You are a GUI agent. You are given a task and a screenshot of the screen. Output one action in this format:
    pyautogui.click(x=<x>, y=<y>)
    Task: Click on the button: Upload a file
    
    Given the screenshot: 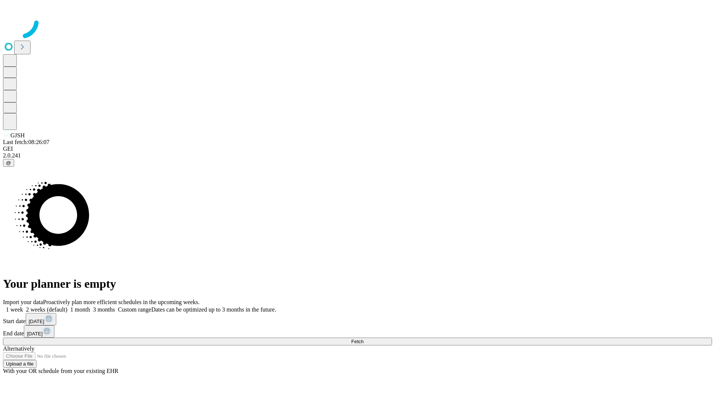 What is the action you would take?
    pyautogui.click(x=20, y=364)
    